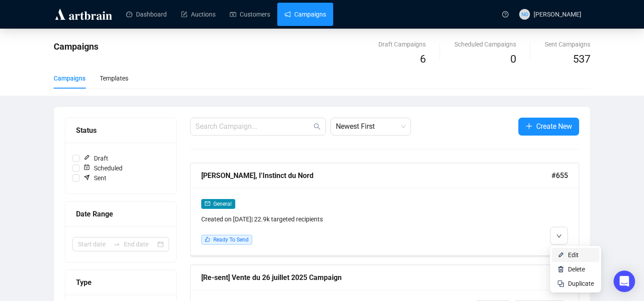 The width and height of the screenshot is (644, 301). What do you see at coordinates (121, 282) in the screenshot?
I see `div: Type` at bounding box center [121, 282].